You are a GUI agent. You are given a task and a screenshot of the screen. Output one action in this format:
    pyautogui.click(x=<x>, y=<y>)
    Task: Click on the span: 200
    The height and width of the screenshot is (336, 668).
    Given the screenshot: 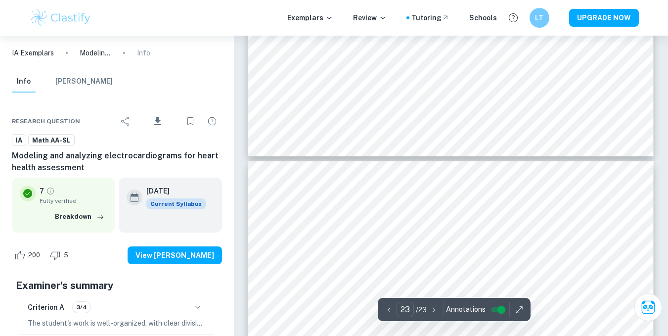 What is the action you would take?
    pyautogui.click(x=34, y=255)
    